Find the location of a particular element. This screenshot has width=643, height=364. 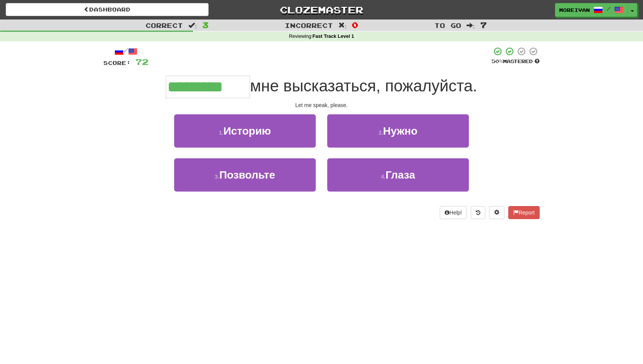

span: Нужно is located at coordinates (400, 131).